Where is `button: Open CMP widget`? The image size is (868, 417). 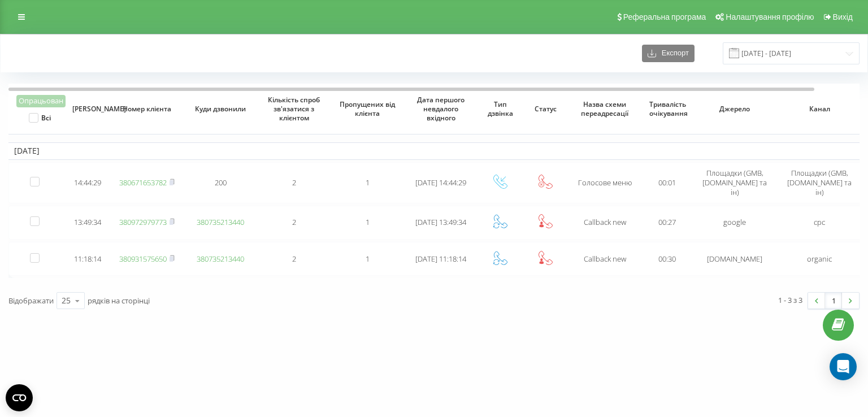 button: Open CMP widget is located at coordinates (19, 398).